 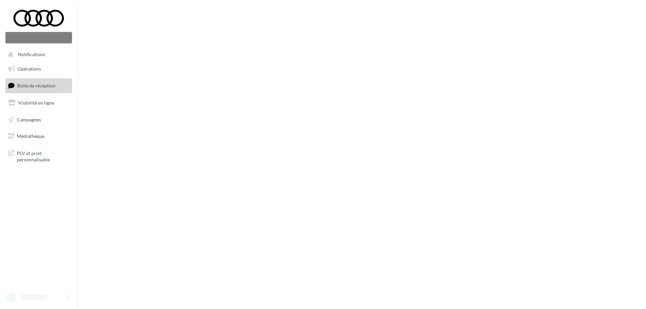 I want to click on span: Visibilité en ligne, so click(x=36, y=103).